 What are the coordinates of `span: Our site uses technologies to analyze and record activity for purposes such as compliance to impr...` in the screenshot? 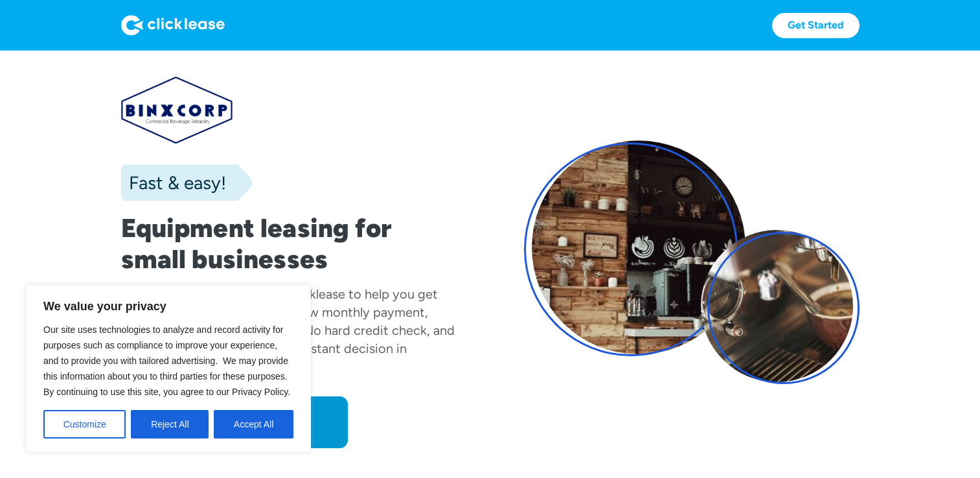 It's located at (167, 361).